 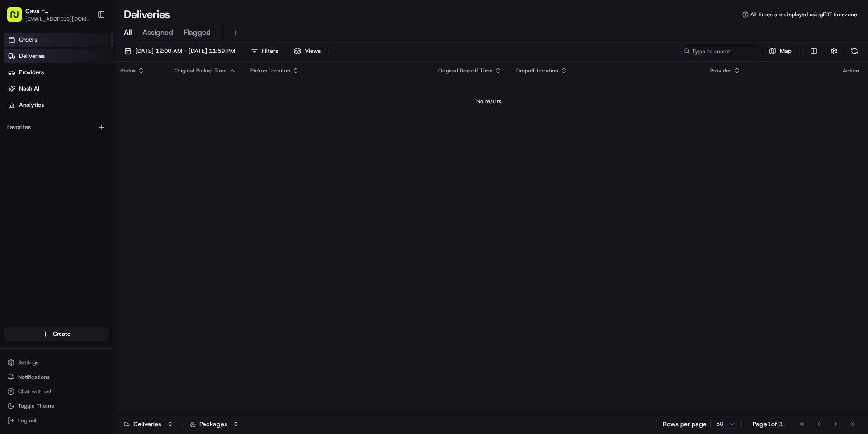 I want to click on p: Rows per page, so click(x=684, y=424).